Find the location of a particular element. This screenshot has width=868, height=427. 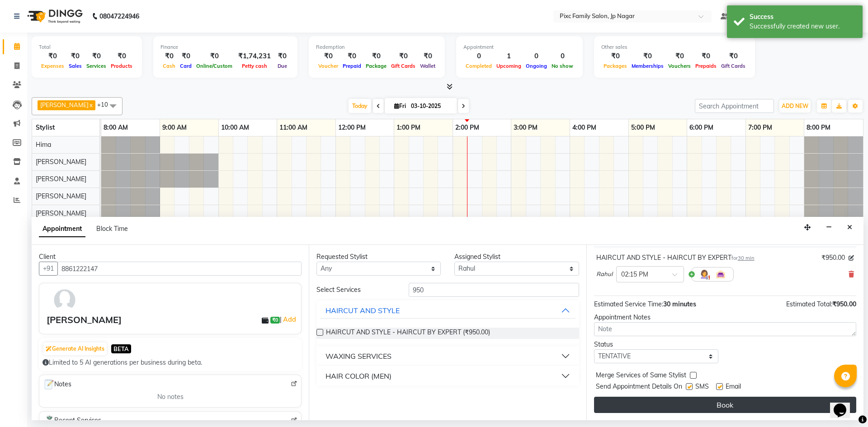

span: Completed is located at coordinates (479, 66).